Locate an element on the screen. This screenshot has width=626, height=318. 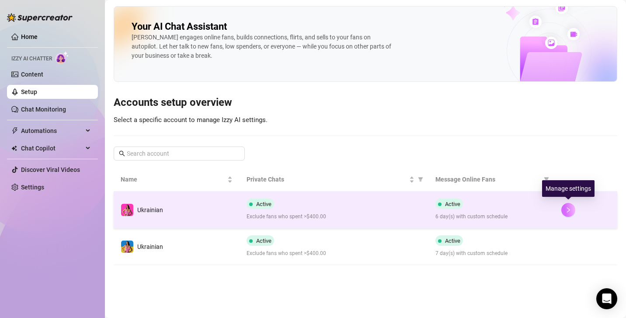
h2: Your AI Chat Assistant is located at coordinates (179, 27).